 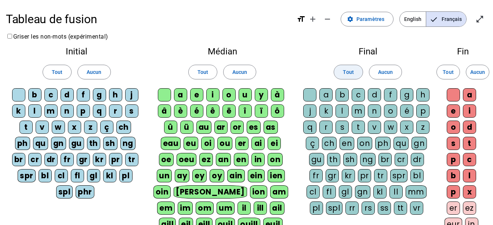 What do you see at coordinates (19, 111) in the screenshot?
I see `div: k` at bounding box center [19, 111].